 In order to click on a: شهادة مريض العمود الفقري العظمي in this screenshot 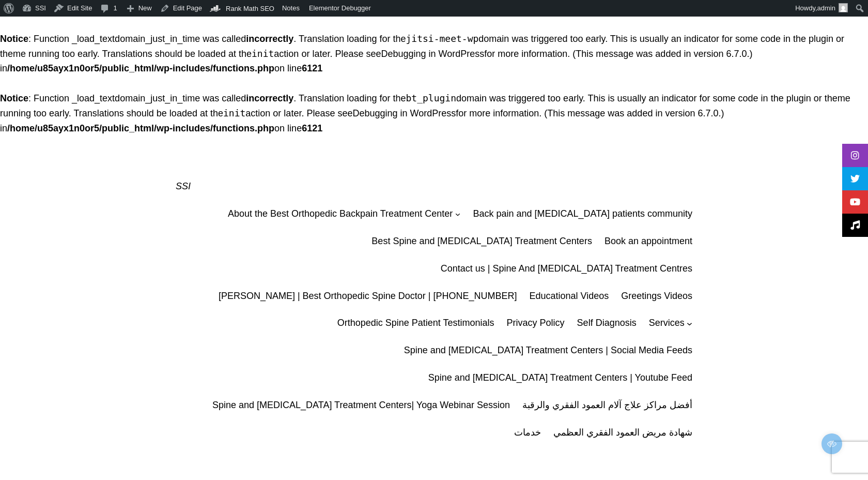, I will do `click(623, 432)`.